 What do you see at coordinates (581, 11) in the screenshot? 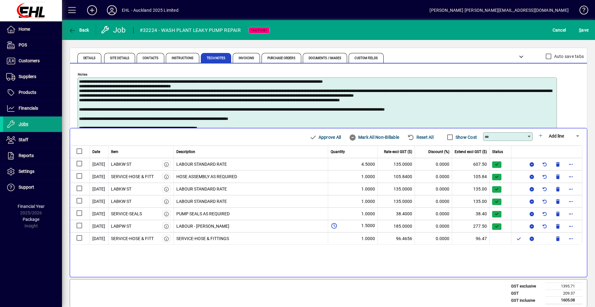
I see `a: Knowledge Base` at bounding box center [581, 11].